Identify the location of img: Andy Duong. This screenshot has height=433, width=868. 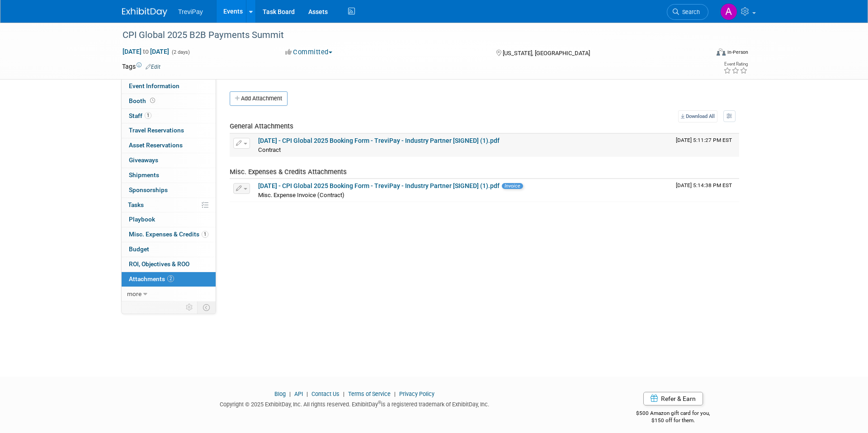
(729, 12).